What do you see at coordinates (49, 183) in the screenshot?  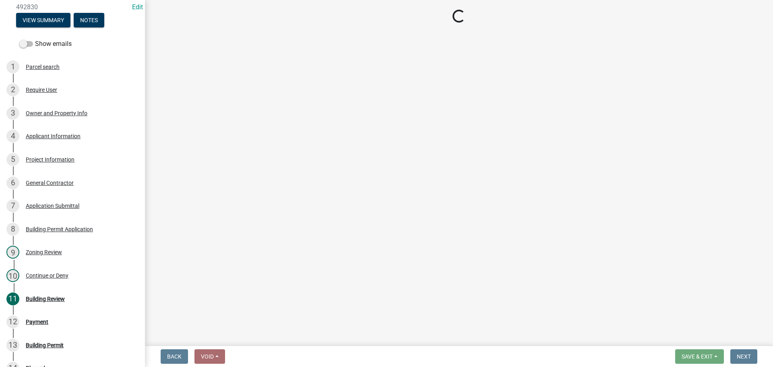 I see `div: General Contractor` at bounding box center [49, 183].